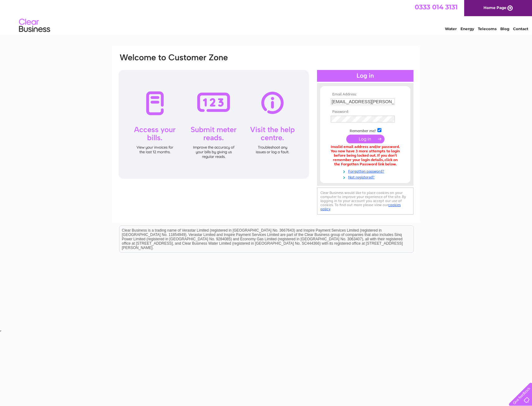 The width and height of the screenshot is (532, 406). Describe the element at coordinates (451, 29) in the screenshot. I see `a: Water` at that location.